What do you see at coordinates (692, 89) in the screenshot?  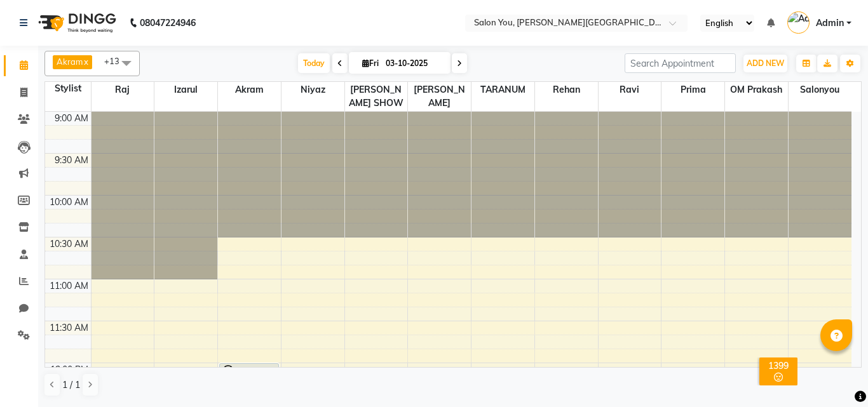 I see `span: prima` at bounding box center [692, 89].